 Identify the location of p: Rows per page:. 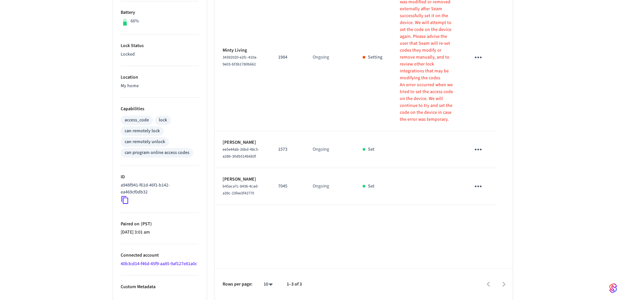
(237, 284).